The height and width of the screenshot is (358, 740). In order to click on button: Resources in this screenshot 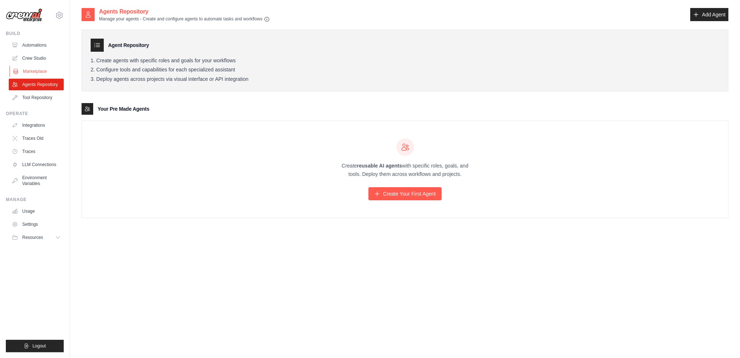, I will do `click(36, 237)`.